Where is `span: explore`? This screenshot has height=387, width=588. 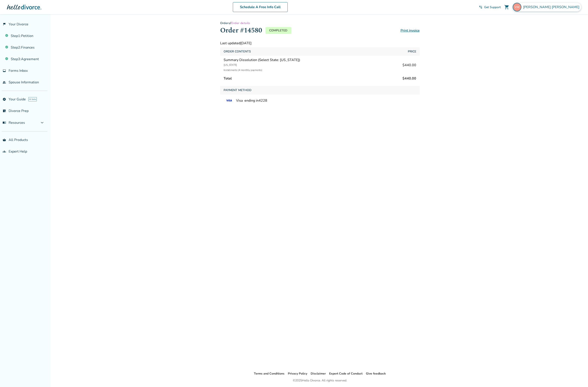
span: explore is located at coordinates (4, 99).